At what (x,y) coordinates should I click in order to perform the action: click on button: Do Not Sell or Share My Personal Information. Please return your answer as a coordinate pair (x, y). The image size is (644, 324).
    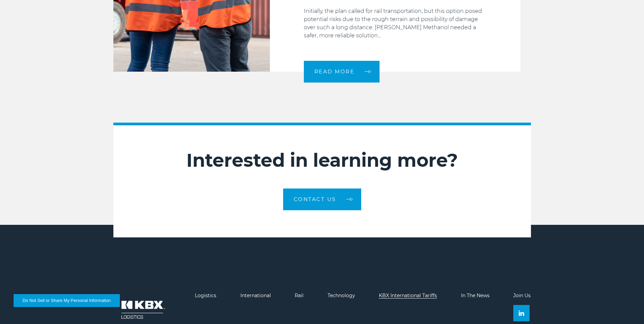
    Looking at the image, I should click on (67, 301).